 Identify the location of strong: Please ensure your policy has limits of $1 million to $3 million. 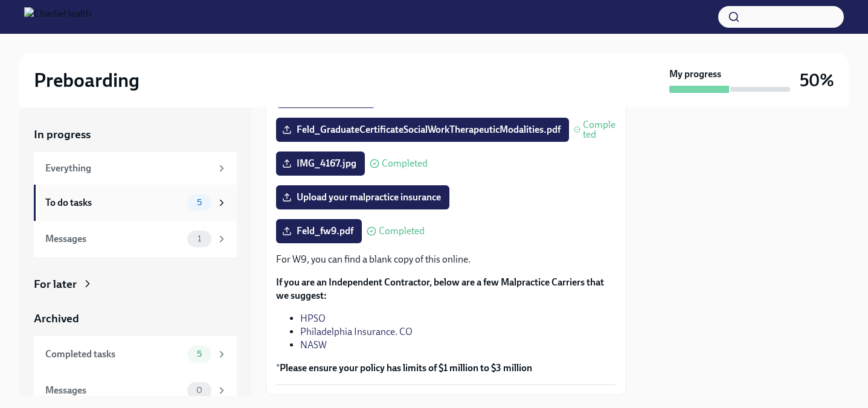
(406, 368).